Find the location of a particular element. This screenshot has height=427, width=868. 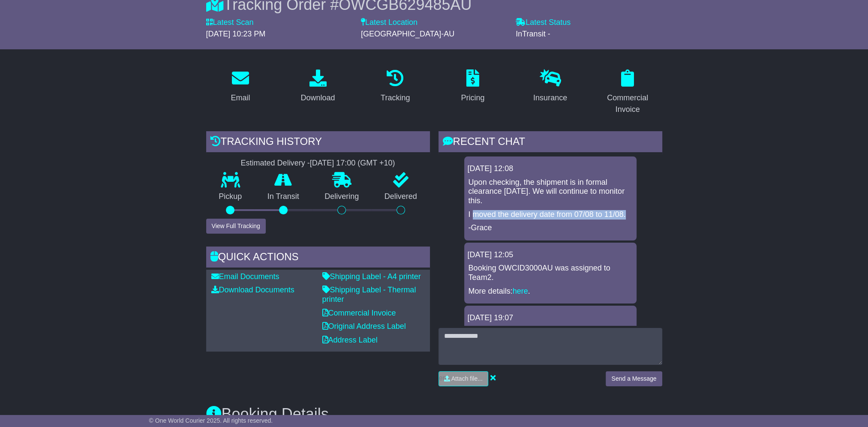

p: I moved the delivery date from 07/08 to 11/08. is located at coordinates (550, 215).